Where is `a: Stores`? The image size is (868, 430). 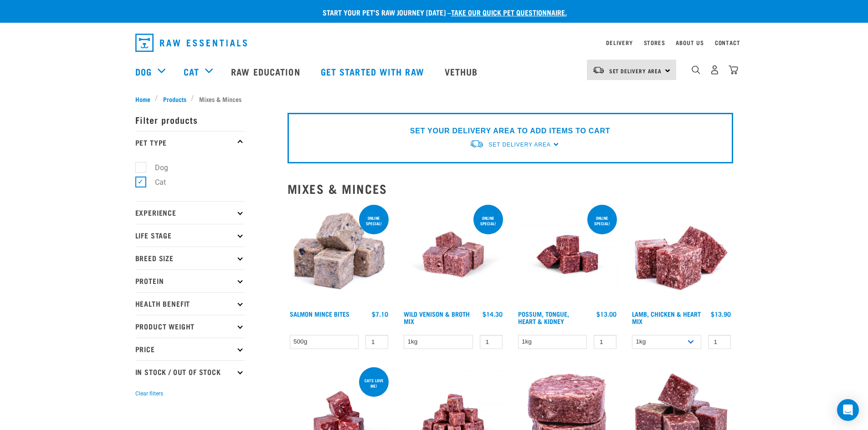 a: Stores is located at coordinates (654, 42).